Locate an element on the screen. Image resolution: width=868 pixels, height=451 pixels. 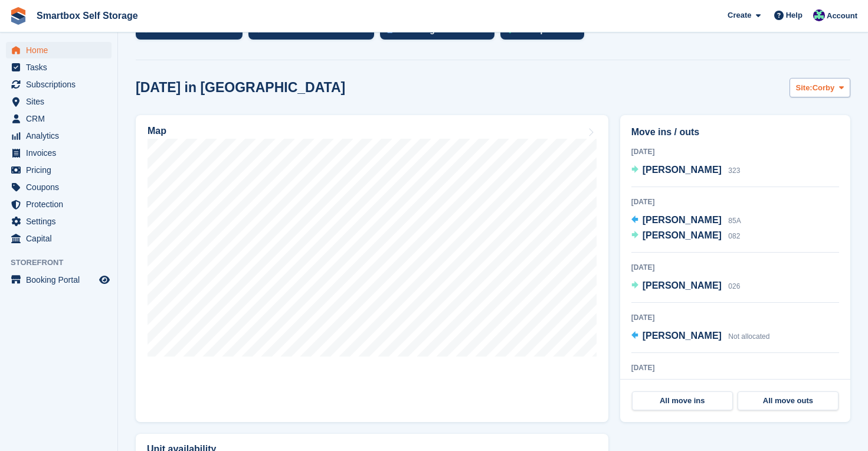
h2: Move ins / outs is located at coordinates (735, 132).